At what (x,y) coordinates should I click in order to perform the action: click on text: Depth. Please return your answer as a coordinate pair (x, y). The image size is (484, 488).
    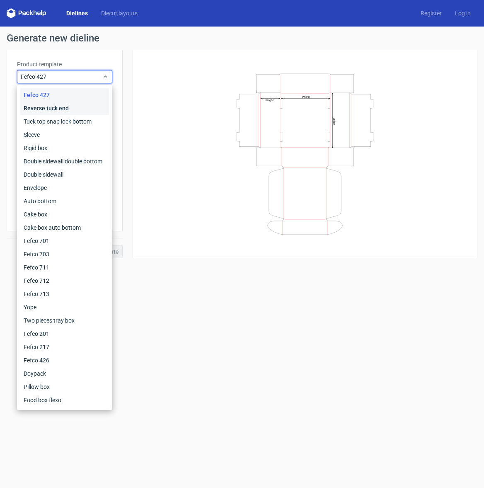
    Looking at the image, I should click on (334, 121).